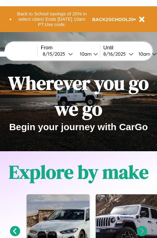 The image size is (157, 238). What do you see at coordinates (55, 54) in the screenshot?
I see `div: 8 / 15 / 2025` at bounding box center [55, 54].